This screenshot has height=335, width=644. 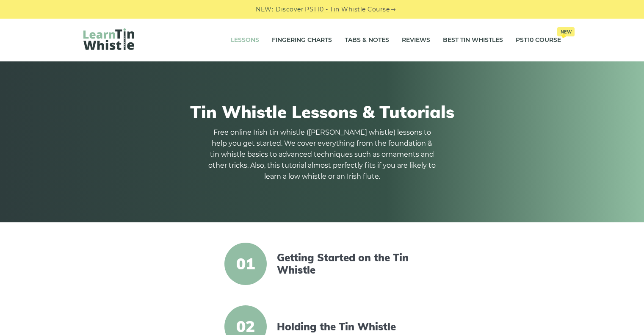 What do you see at coordinates (538, 40) in the screenshot?
I see `a: PST10 CourseNew` at bounding box center [538, 40].